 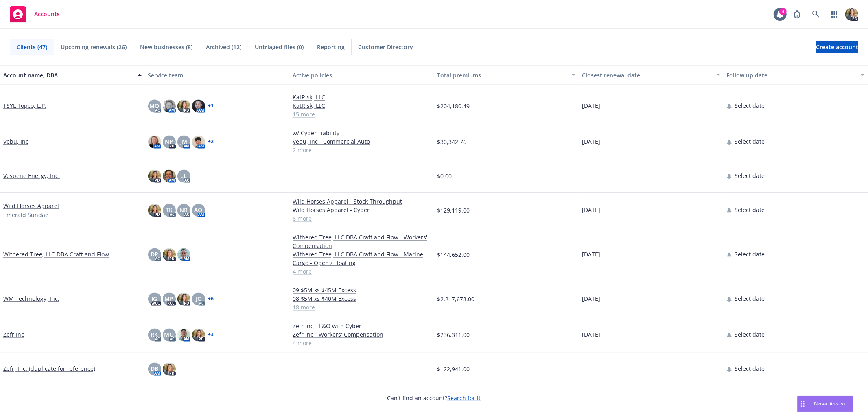 What do you see at coordinates (362, 242) in the screenshot?
I see `a: Withered Tree, LLC DBA Craft and Flow - Workers' Compensation` at bounding box center [362, 242].